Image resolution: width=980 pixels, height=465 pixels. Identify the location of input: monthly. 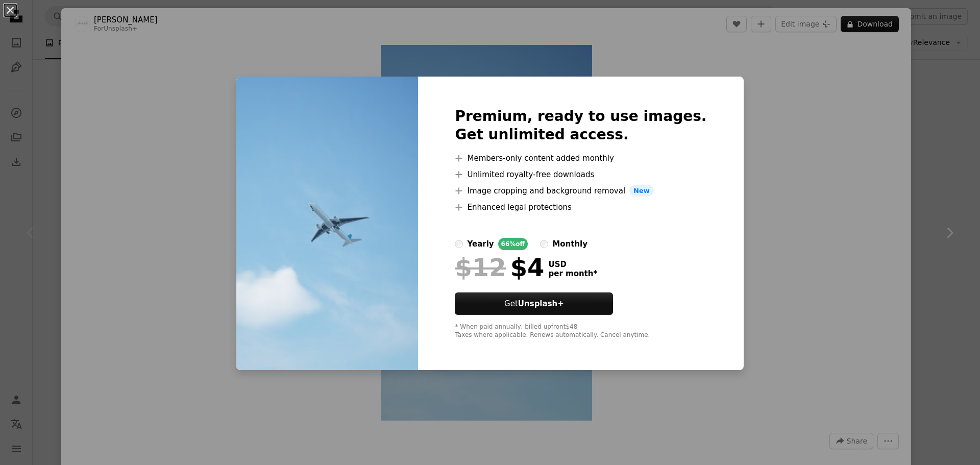
(544, 244).